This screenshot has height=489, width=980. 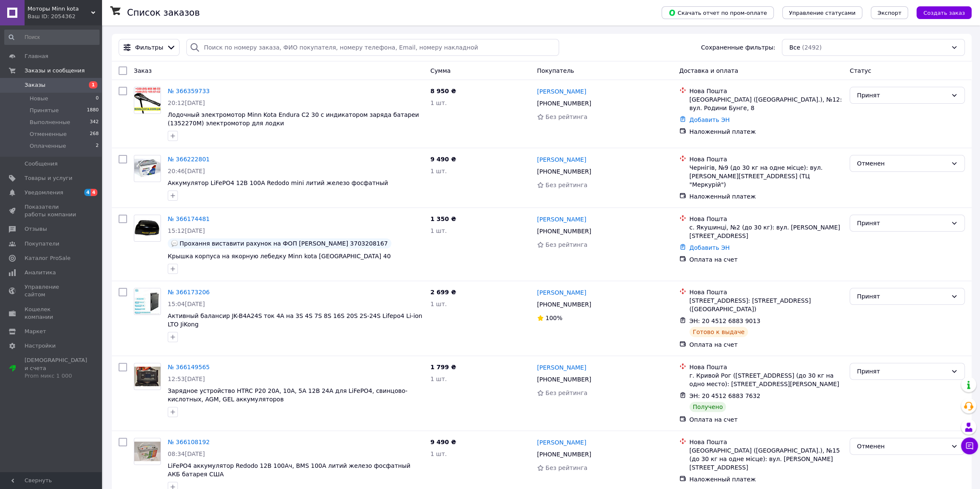 I want to click on a: Активный балансир JK-B4A24S ток 4А на 3S 4S 7S 8S 16S 20S 2S-24S Lifepo4 Li-ion LTO JiKong, so click(x=295, y=320).